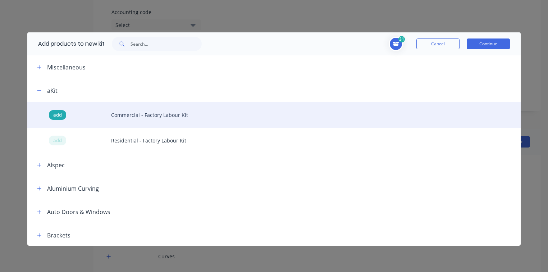  I want to click on div: Brackets, so click(59, 235).